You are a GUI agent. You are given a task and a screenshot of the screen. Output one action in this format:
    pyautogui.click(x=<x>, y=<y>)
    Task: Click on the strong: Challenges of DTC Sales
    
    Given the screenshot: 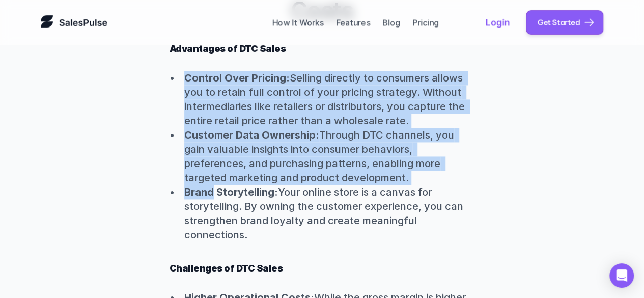 What is the action you would take?
    pyautogui.click(x=226, y=267)
    